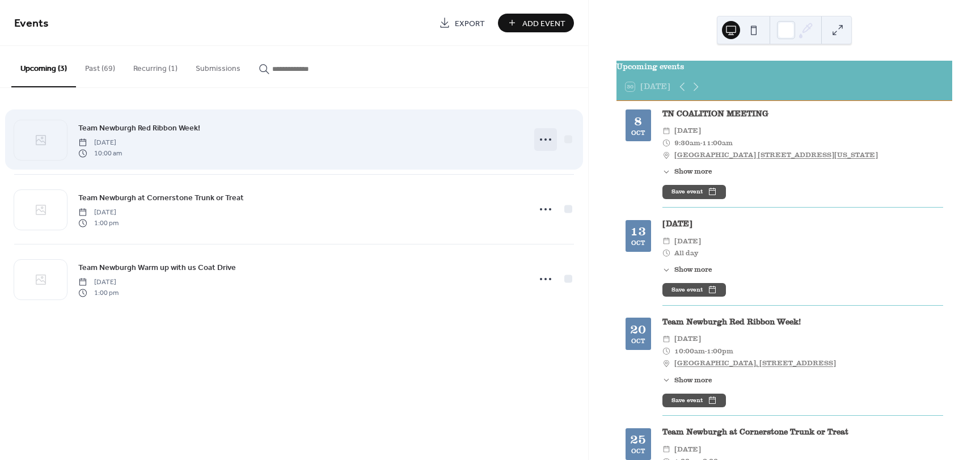 Image resolution: width=980 pixels, height=460 pixels. Describe the element at coordinates (100, 153) in the screenshot. I see `span: 10:00 am` at that location.